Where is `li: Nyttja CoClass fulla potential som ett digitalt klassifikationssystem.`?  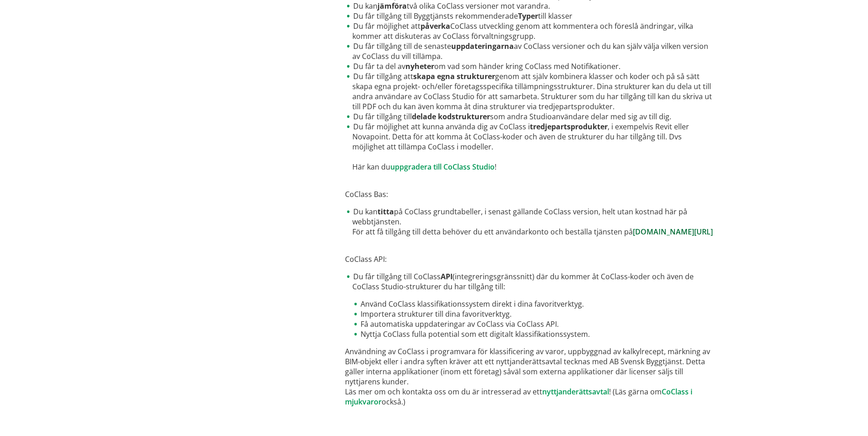
li: Nyttja CoClass fulla potential som ett digitalt klassifikationssystem. is located at coordinates (533, 335).